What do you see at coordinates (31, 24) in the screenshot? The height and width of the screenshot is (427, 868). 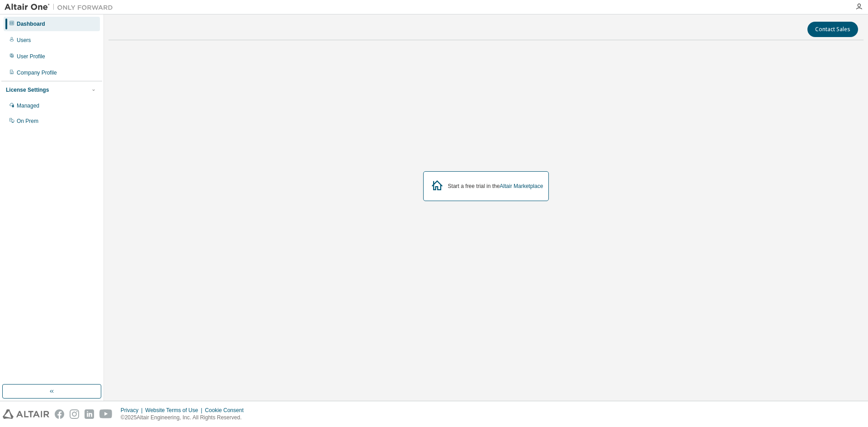 I see `div: Dashboard` at bounding box center [31, 24].